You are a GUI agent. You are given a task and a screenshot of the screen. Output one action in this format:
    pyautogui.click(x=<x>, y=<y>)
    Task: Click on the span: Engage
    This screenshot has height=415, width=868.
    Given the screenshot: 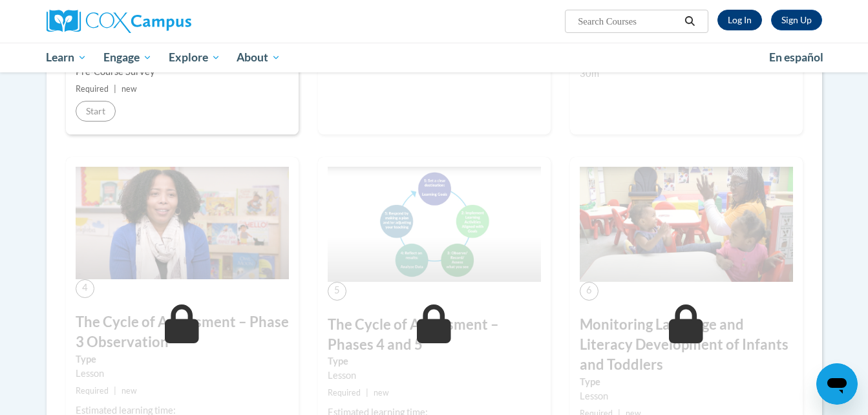 What is the action you would take?
    pyautogui.click(x=127, y=58)
    